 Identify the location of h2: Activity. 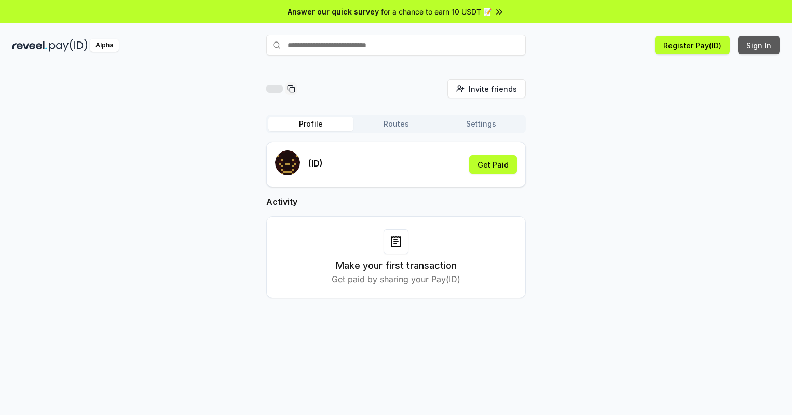
(396, 202).